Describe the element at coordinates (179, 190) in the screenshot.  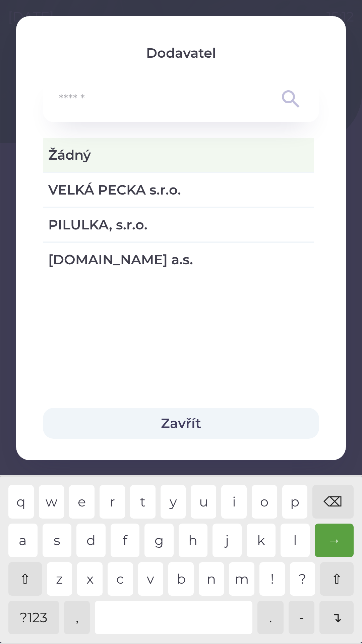
I see `div: VELKÁ PECKA s.r.o.` at that location.